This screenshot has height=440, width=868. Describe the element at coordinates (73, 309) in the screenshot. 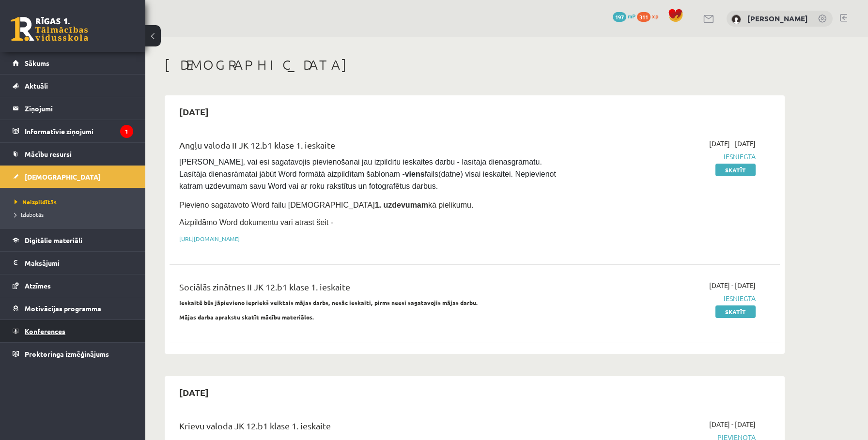

I see `a: Motivācijas programma` at that location.